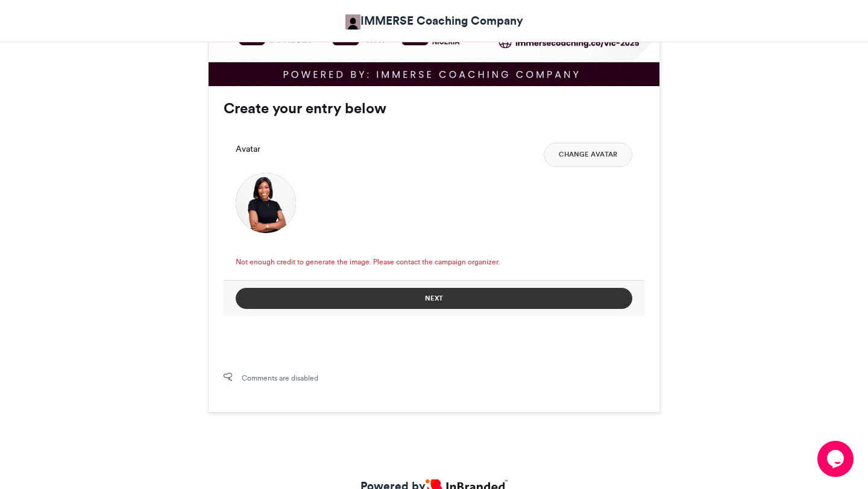 The width and height of the screenshot is (868, 489). I want to click on a: IMMERSE Coaching Company, so click(434, 20).